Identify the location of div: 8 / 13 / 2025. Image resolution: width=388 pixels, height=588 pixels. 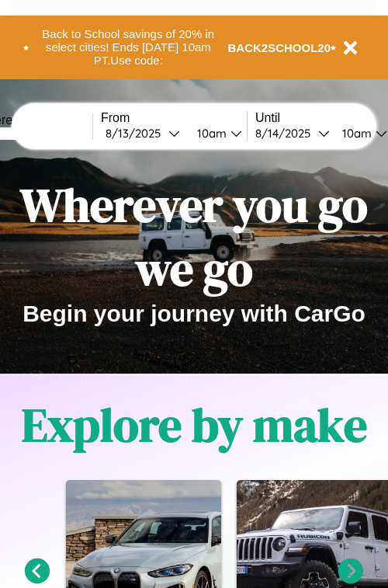
(137, 133).